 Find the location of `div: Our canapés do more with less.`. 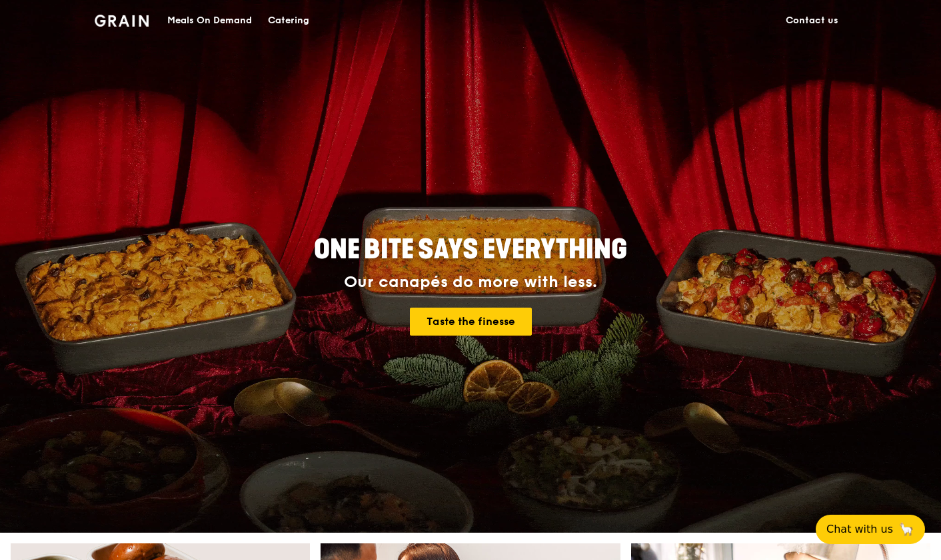

div: Our canapés do more with less. is located at coordinates (470, 283).